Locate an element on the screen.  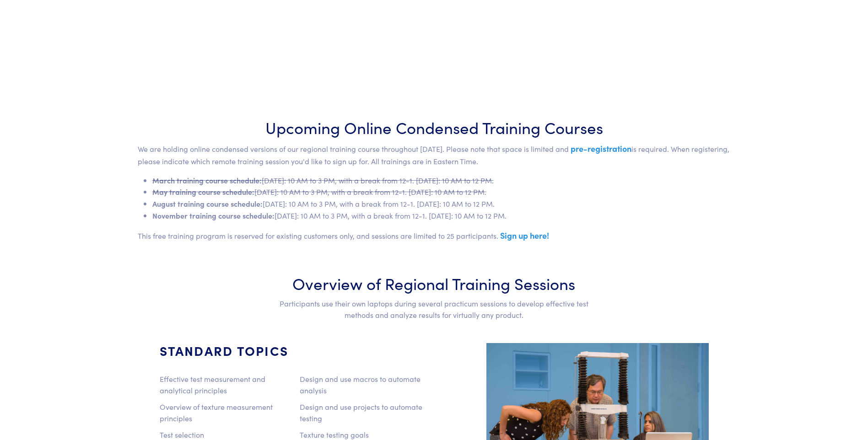
p: Design and use macros to automate analysis is located at coordinates (364, 385).